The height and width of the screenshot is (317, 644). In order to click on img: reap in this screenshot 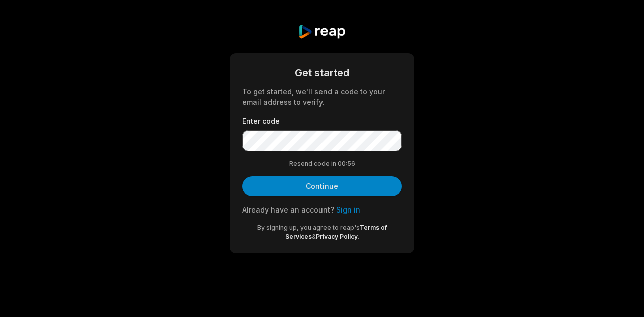, I will do `click(322, 32)`.